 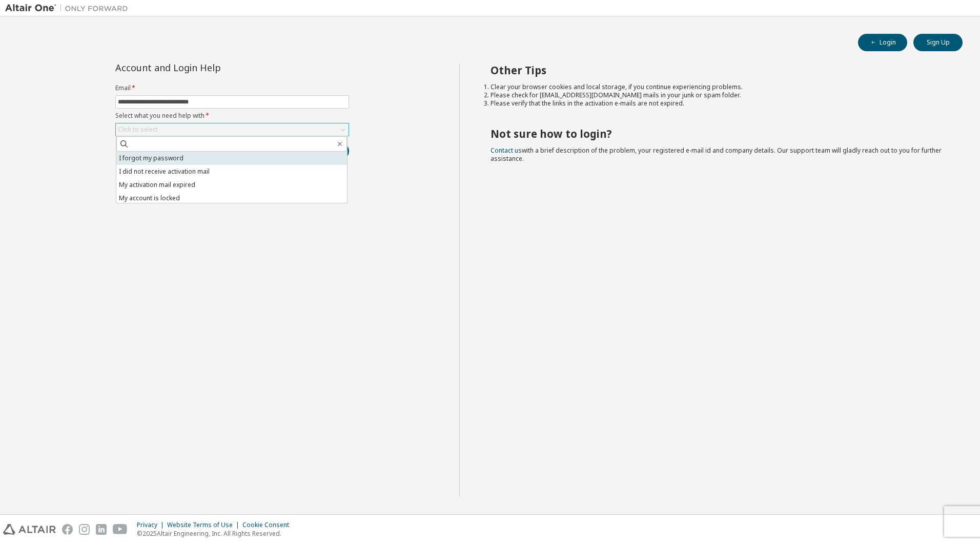 What do you see at coordinates (67, 530) in the screenshot?
I see `img: facebook.svg` at bounding box center [67, 530].